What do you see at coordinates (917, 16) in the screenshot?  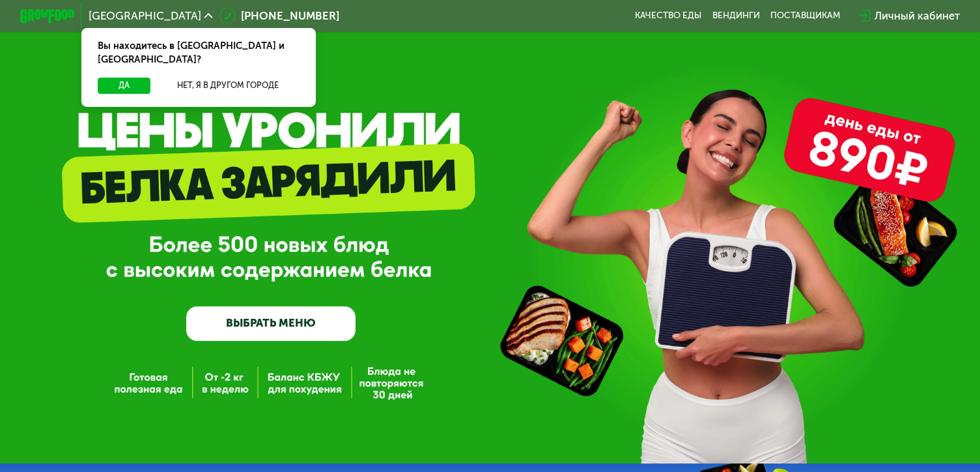 I see `div: Личный кабинет` at bounding box center [917, 16].